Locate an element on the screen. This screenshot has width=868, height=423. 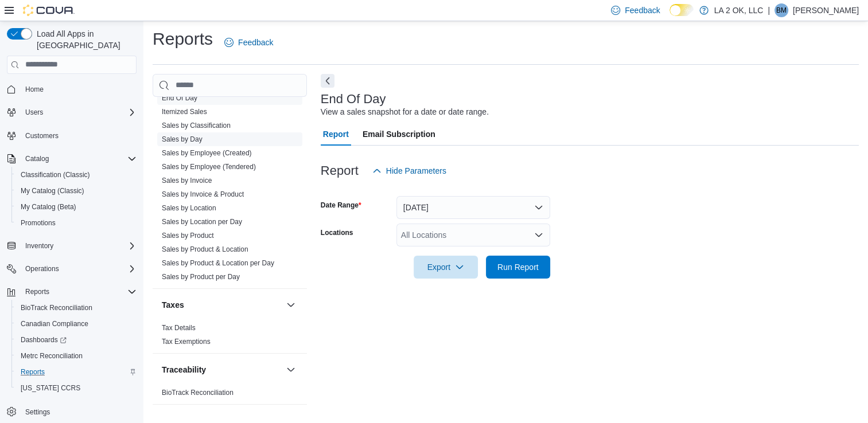
button: Export is located at coordinates (445, 267).